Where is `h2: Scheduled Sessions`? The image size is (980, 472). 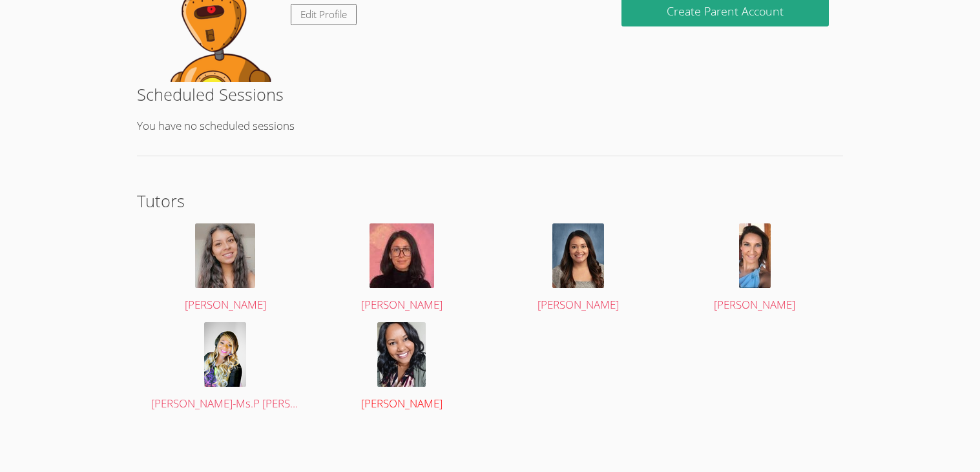
h2: Scheduled Sessions is located at coordinates (489, 94).